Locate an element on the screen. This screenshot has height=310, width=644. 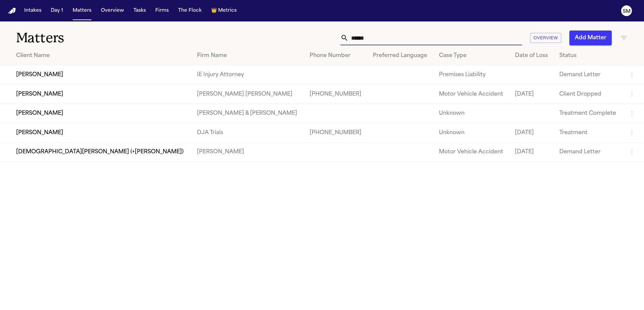
a: Firms is located at coordinates (162, 10).